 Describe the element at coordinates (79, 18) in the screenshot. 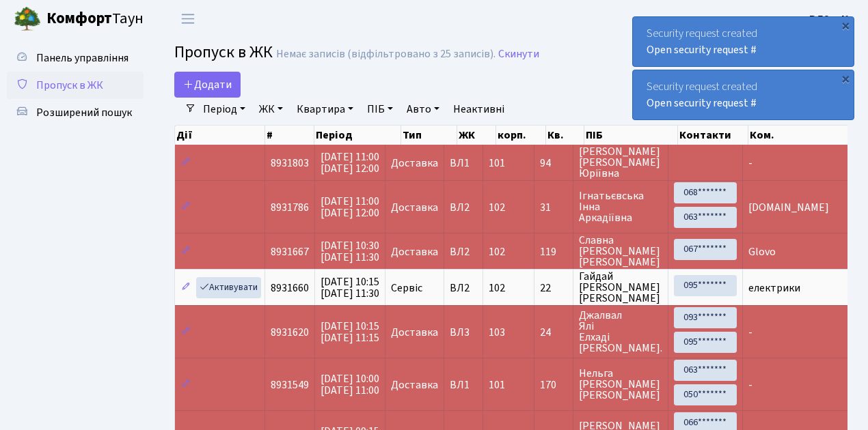

I see `b: Комфорт` at that location.